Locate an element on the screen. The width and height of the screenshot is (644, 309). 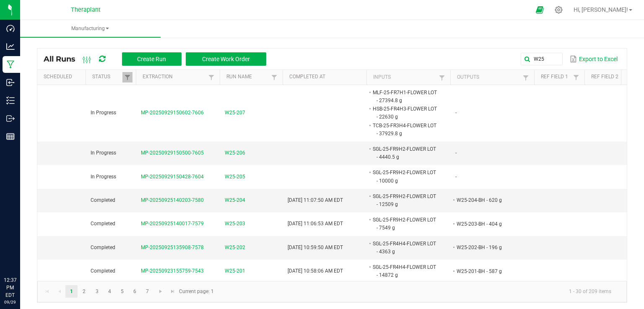
inline-svg: Inbound is located at coordinates (11, 83).